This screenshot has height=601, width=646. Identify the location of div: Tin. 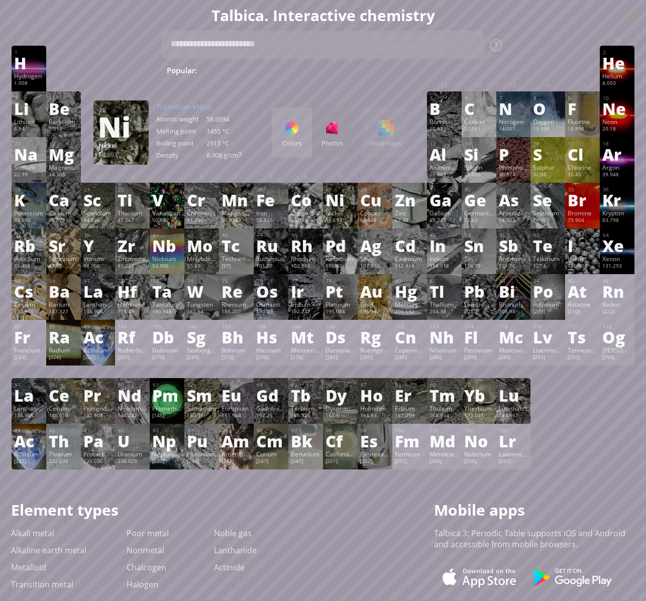
(479, 259).